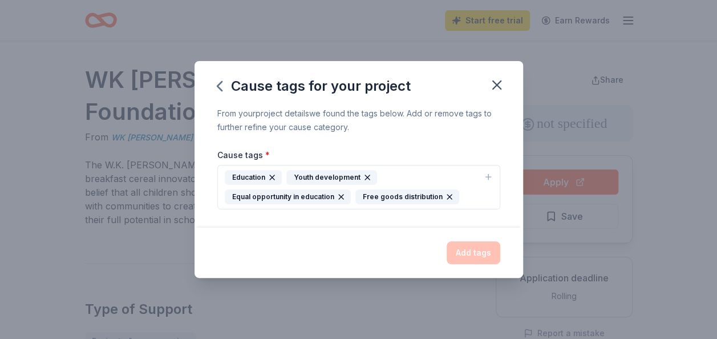 This screenshot has height=339, width=717. What do you see at coordinates (253, 177) in the screenshot?
I see `div: Education` at bounding box center [253, 177].